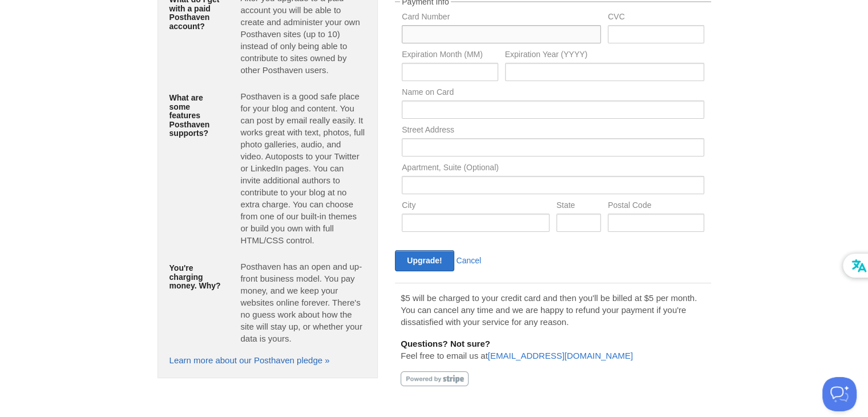 Image resolution: width=868 pixels, height=417 pixels. I want to click on label: Expiration Year (YYYY), so click(604, 56).